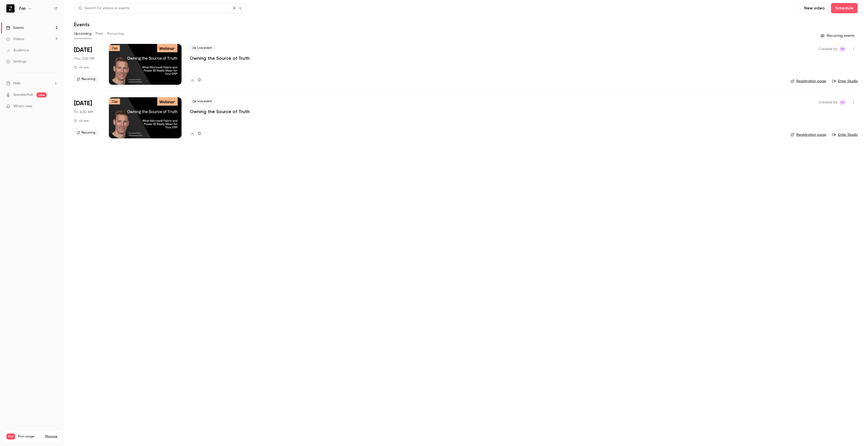 The image size is (868, 446). Describe the element at coordinates (32, 83) in the screenshot. I see `li: help-dropdown-opener` at that location.